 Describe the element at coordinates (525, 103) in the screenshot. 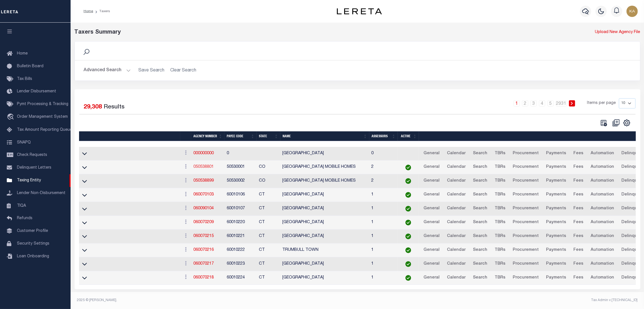

I see `a: 2` at that location.